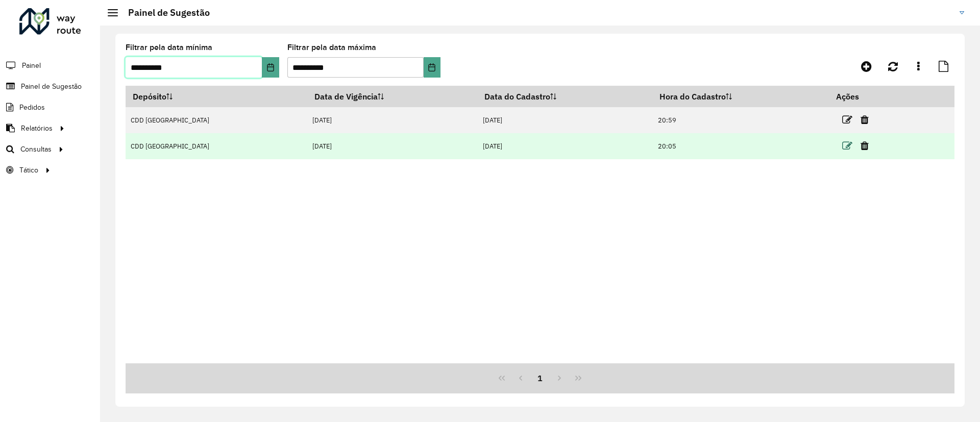 The height and width of the screenshot is (422, 980). What do you see at coordinates (216, 97) in the screenshot?
I see `th: Depósito` at bounding box center [216, 97].